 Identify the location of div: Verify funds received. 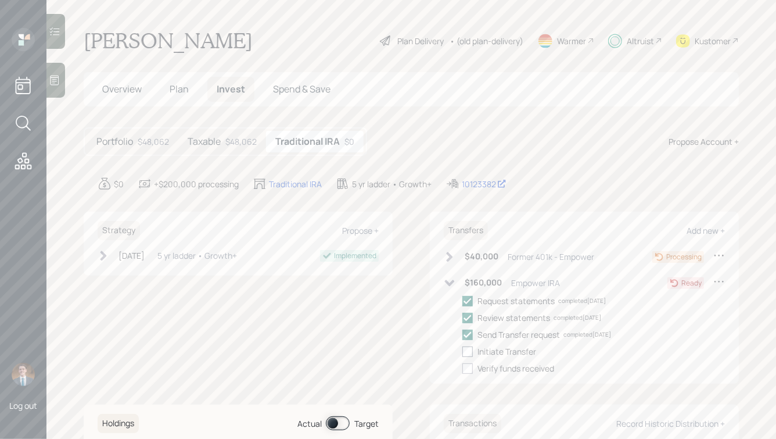
(516, 368).